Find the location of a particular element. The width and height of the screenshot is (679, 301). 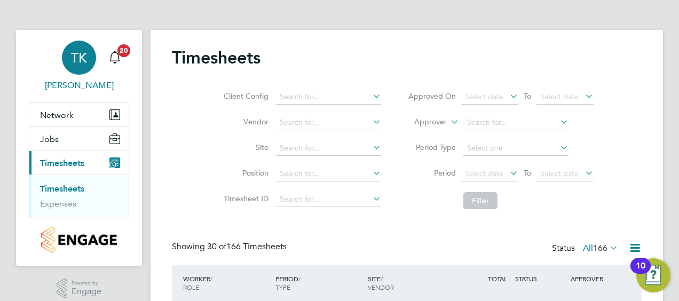

img: countryside-properties-logo-retina.png is located at coordinates (79, 240).